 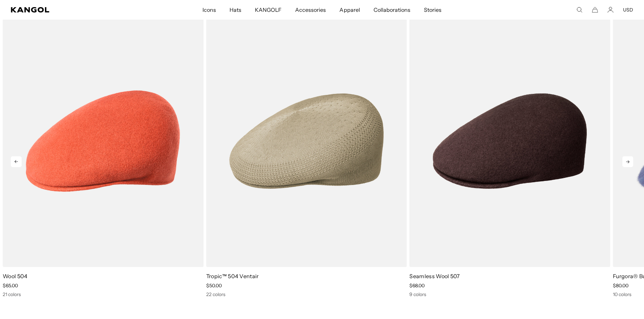 I want to click on a: Tropic™ 504 Ventair, so click(x=233, y=276).